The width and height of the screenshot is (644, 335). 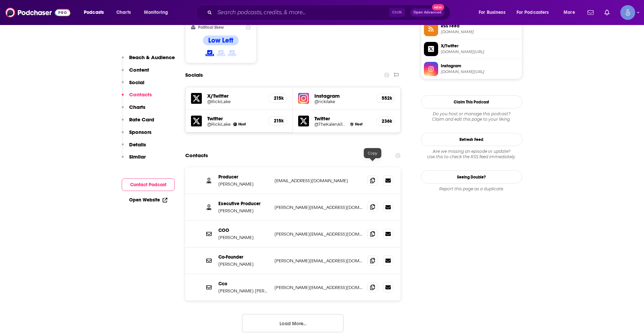 I want to click on h5: @RickiLake, so click(x=218, y=124).